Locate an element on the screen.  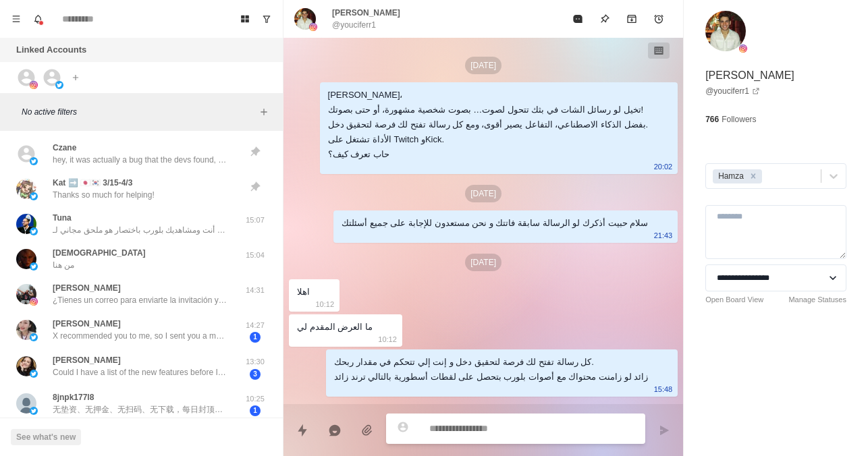
p: Could I have a list of the new features before I agree so I know what they are? :) is located at coordinates (140, 372).